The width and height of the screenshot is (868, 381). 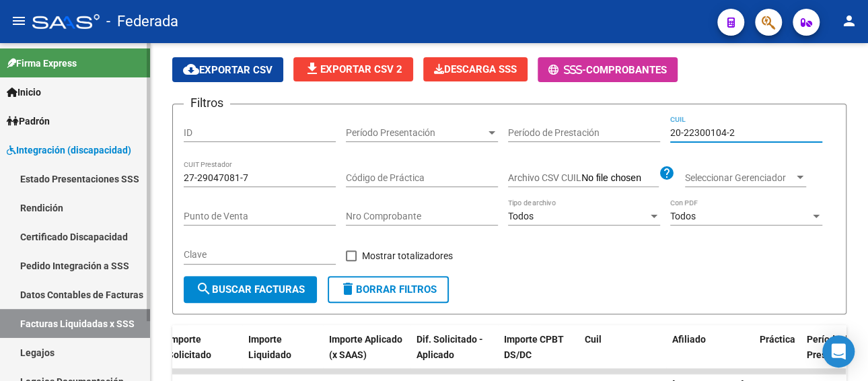 What do you see at coordinates (388, 290) in the screenshot?
I see `span: Borrar Filtros` at bounding box center [388, 290].